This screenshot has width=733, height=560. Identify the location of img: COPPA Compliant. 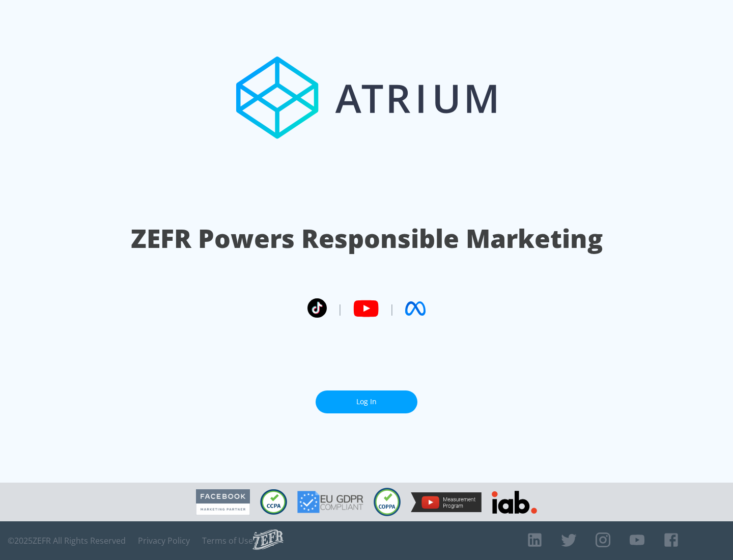
(387, 502).